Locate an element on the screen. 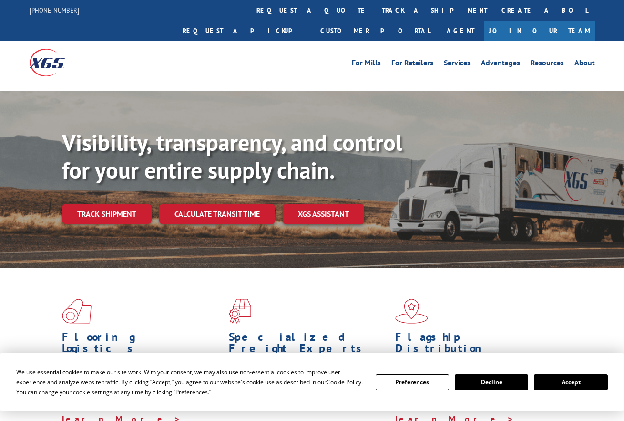 The width and height of the screenshot is (624, 421). a: Agent is located at coordinates (461, 31).